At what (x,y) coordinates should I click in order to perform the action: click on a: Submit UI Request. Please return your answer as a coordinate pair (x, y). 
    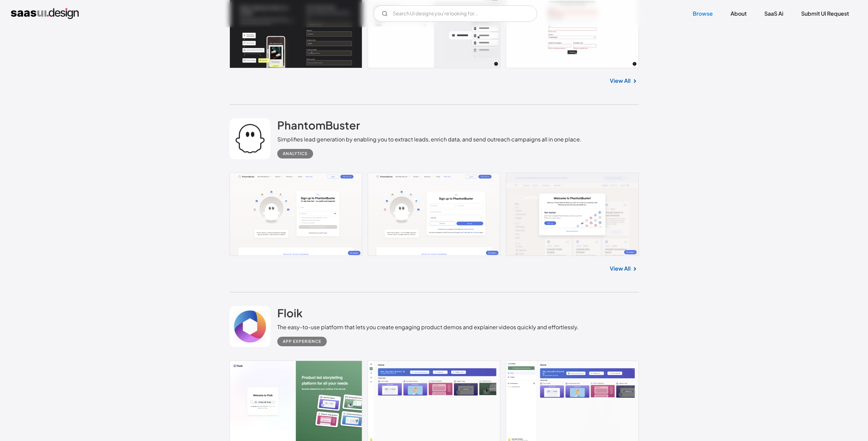
    Looking at the image, I should click on (825, 14).